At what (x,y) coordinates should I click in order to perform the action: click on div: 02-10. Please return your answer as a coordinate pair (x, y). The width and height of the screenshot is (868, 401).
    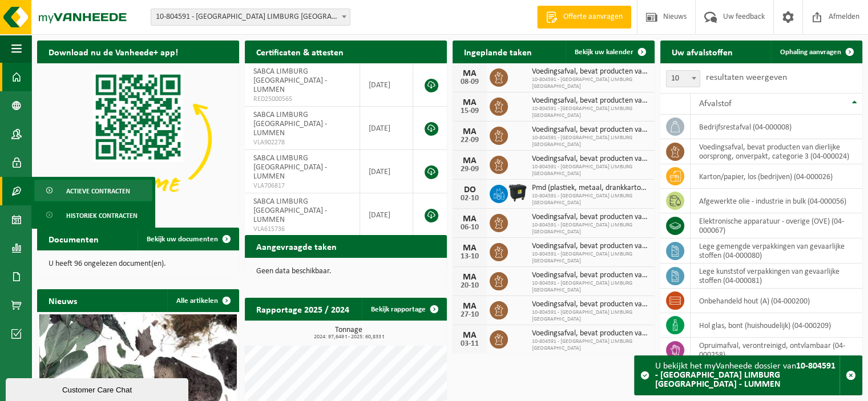
    Looking at the image, I should click on (470, 199).